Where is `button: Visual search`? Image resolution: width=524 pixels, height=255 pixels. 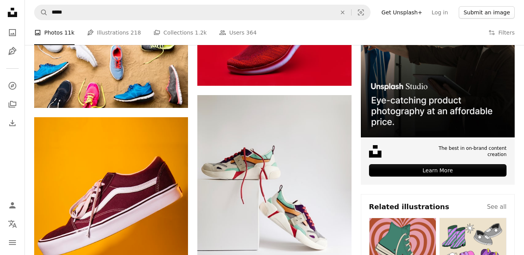
button: Visual search is located at coordinates (361, 12).